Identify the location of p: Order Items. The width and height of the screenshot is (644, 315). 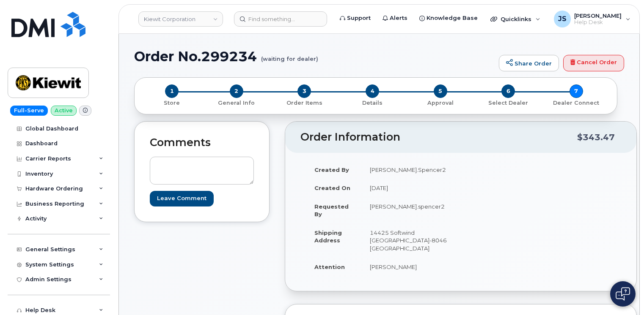
(304, 103).